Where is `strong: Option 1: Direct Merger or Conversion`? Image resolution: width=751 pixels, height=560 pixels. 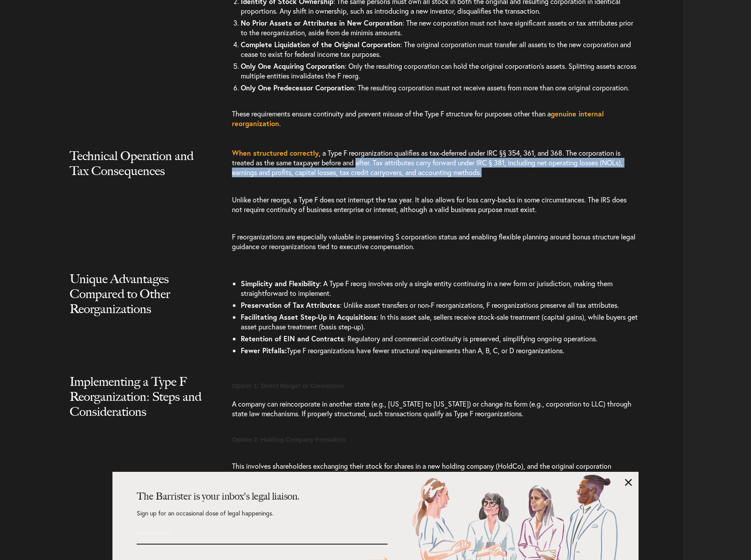
strong: Option 1: Direct Merger or Conversion is located at coordinates (288, 386).